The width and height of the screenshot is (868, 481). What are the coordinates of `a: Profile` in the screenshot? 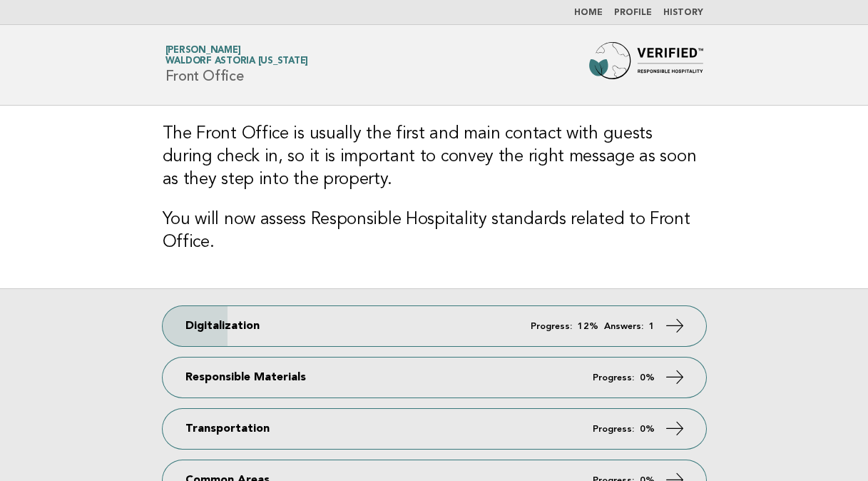 It's located at (633, 13).